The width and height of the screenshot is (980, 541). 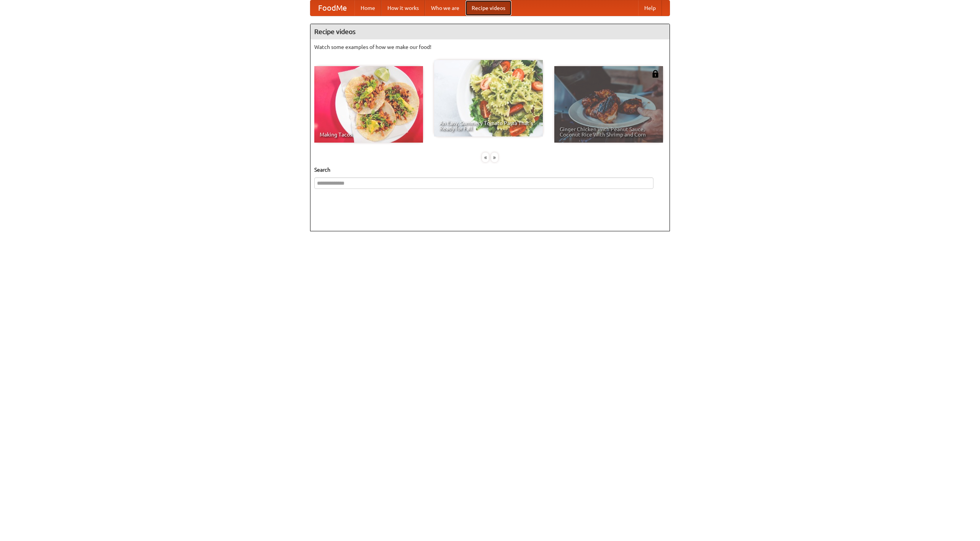 I want to click on img: 483408.png, so click(x=656, y=73).